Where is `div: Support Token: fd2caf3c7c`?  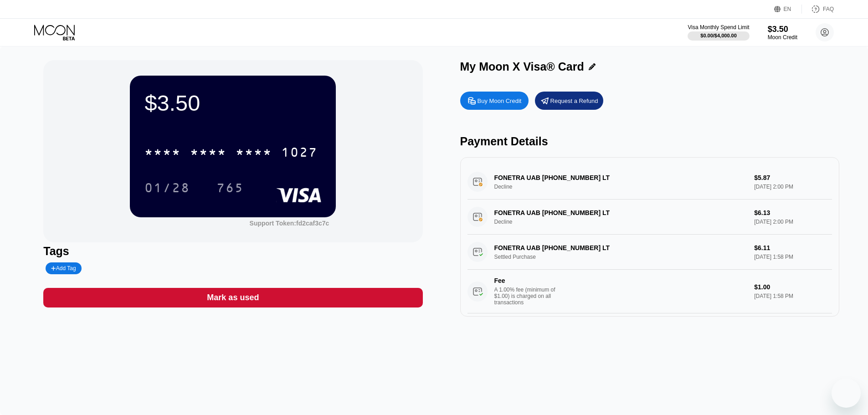
div: Support Token: fd2caf3c7c is located at coordinates (289, 223).